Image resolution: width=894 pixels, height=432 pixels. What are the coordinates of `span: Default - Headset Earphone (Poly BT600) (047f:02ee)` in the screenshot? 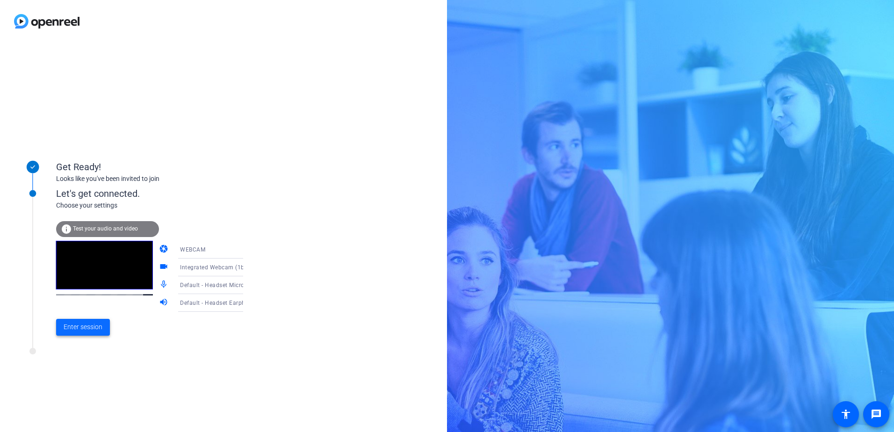 It's located at (253, 303).